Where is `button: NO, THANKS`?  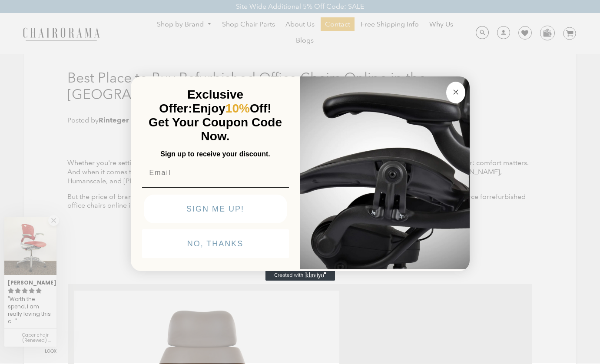 button: NO, THANKS is located at coordinates (216, 243).